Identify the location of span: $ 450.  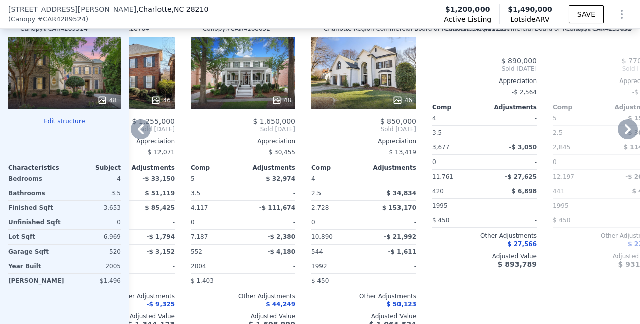
(320, 281).